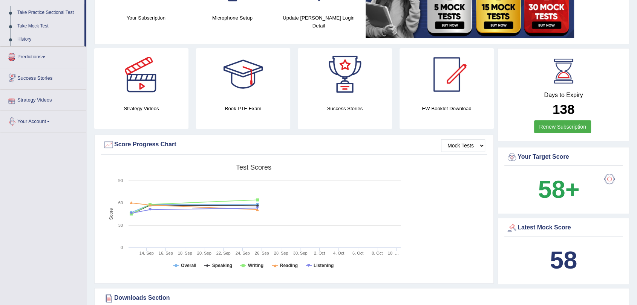 This screenshot has width=637, height=305. I want to click on h4: Book PTE Exam, so click(243, 108).